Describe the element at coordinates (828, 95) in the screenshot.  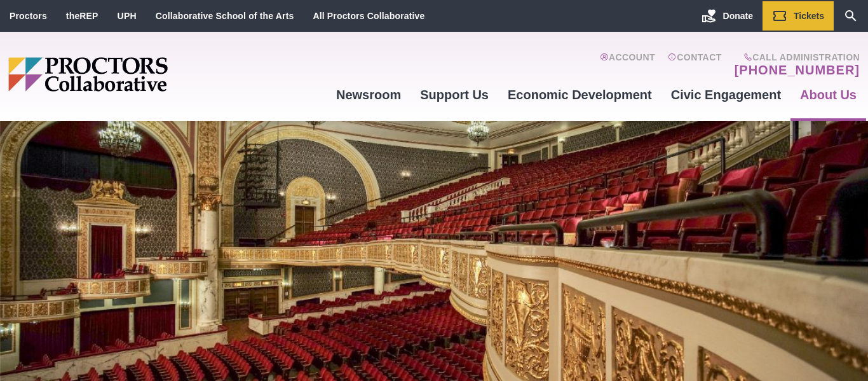
I see `a: About Us` at that location.